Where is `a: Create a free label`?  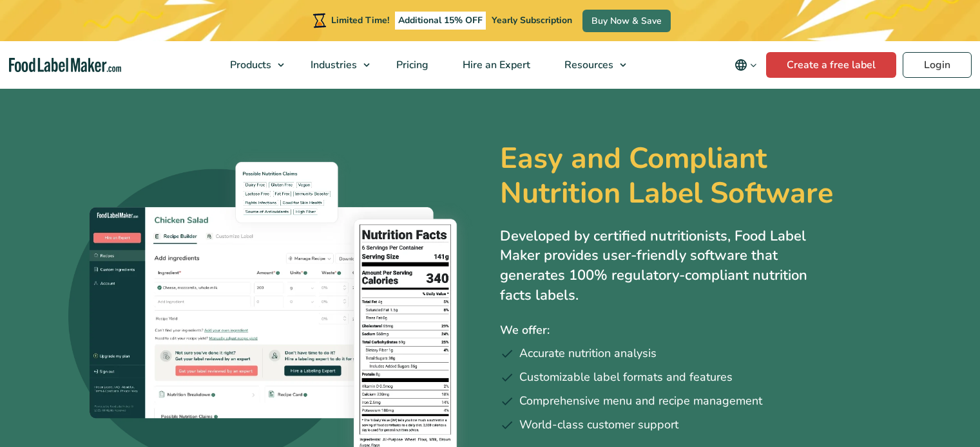 a: Create a free label is located at coordinates (831, 65).